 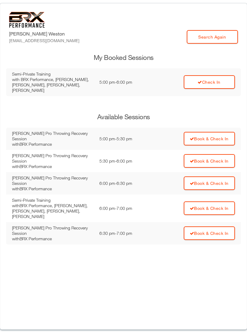 I want to click on h3: My Booked Sessions, so click(x=123, y=57).